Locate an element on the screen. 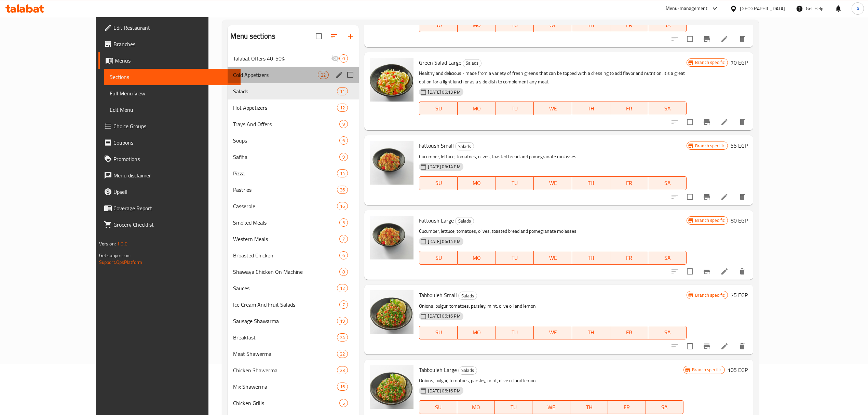 Image resolution: width=868 pixels, height=415 pixels. h6: 80 EGP is located at coordinates (739, 221).